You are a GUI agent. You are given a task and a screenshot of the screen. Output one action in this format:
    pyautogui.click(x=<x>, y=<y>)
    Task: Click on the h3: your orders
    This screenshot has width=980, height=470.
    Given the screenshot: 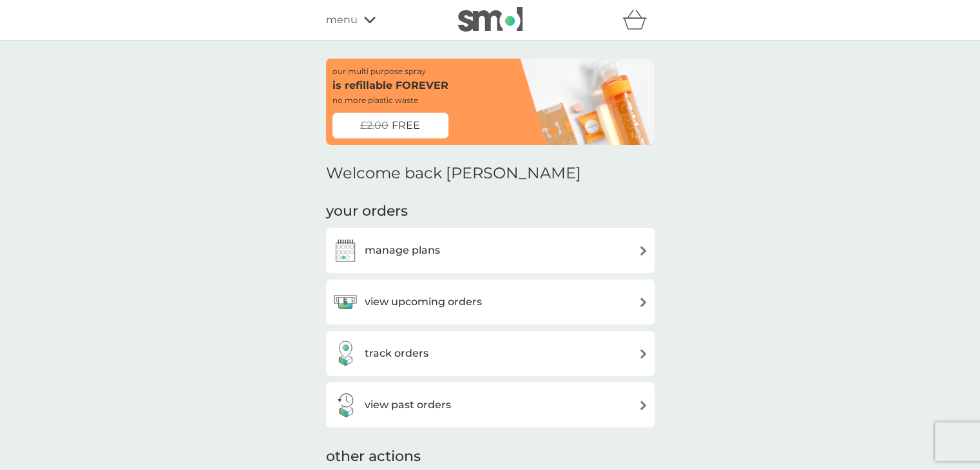 What is the action you would take?
    pyautogui.click(x=366, y=212)
    